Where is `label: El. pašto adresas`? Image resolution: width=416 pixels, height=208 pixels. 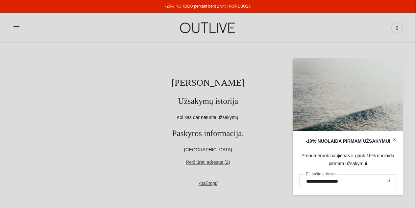
label: El. pašto adresas is located at coordinates (321, 174).